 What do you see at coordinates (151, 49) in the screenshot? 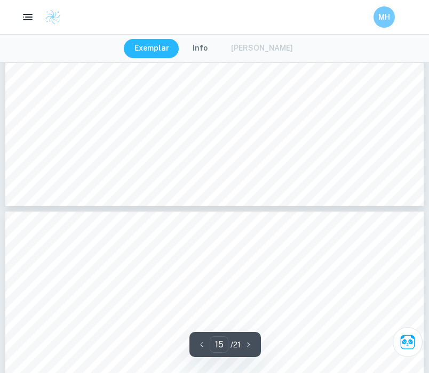
I see `button: Exemplar` at bounding box center [151, 49].